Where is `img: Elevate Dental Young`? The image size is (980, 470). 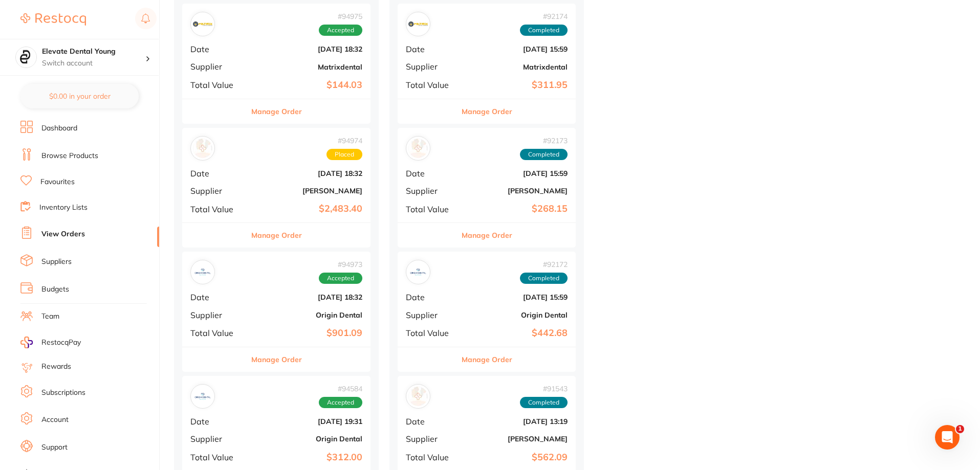
img: Elevate Dental Young is located at coordinates (26, 58).